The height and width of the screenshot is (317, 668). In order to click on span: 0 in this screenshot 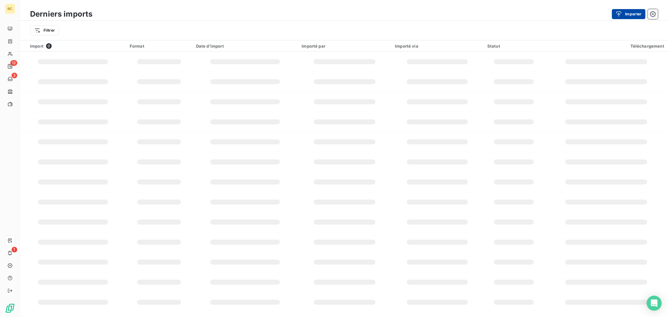, I will do `click(49, 46)`.